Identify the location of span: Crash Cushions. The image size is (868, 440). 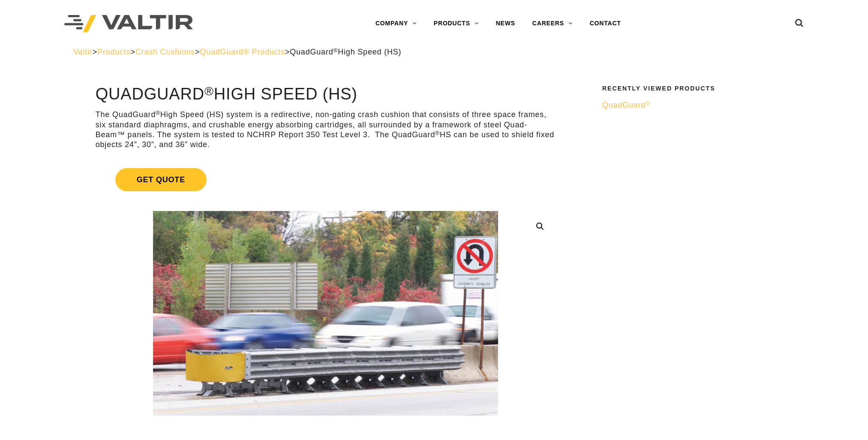
(165, 52).